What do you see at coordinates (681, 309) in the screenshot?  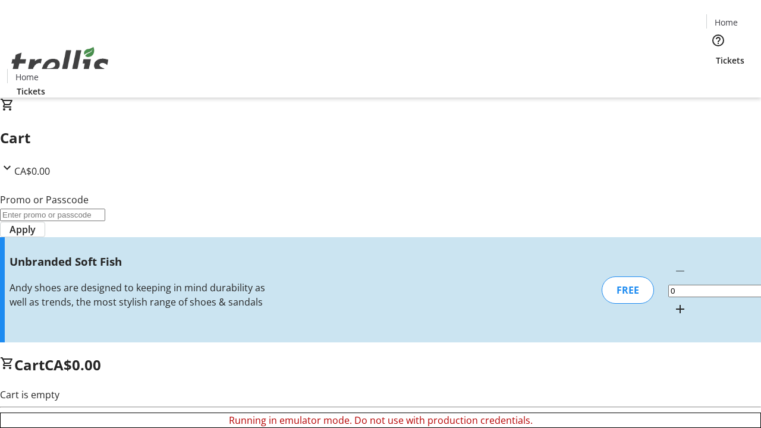 I see `button: Increment by one` at bounding box center [681, 309].